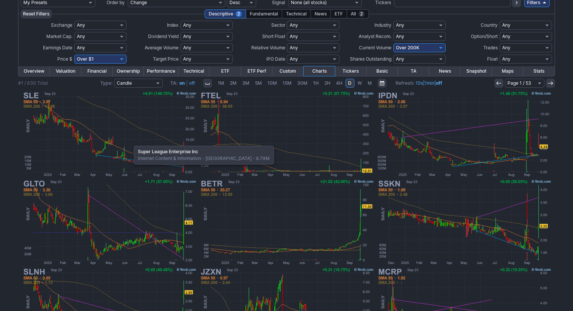  Describe the element at coordinates (65, 71) in the screenshot. I see `a: Valuation` at that location.